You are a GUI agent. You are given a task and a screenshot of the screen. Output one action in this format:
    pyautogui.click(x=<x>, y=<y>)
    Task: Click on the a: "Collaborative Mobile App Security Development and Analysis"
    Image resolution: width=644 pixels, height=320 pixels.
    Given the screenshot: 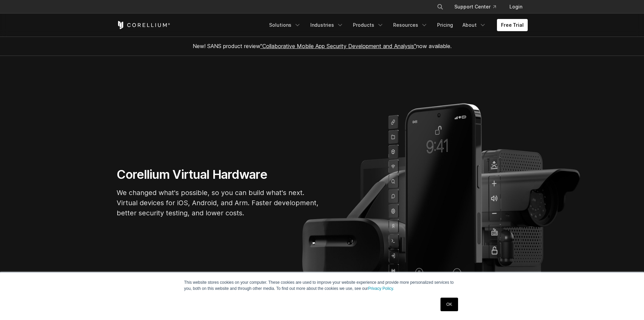 What is the action you would take?
    pyautogui.click(x=338, y=46)
    